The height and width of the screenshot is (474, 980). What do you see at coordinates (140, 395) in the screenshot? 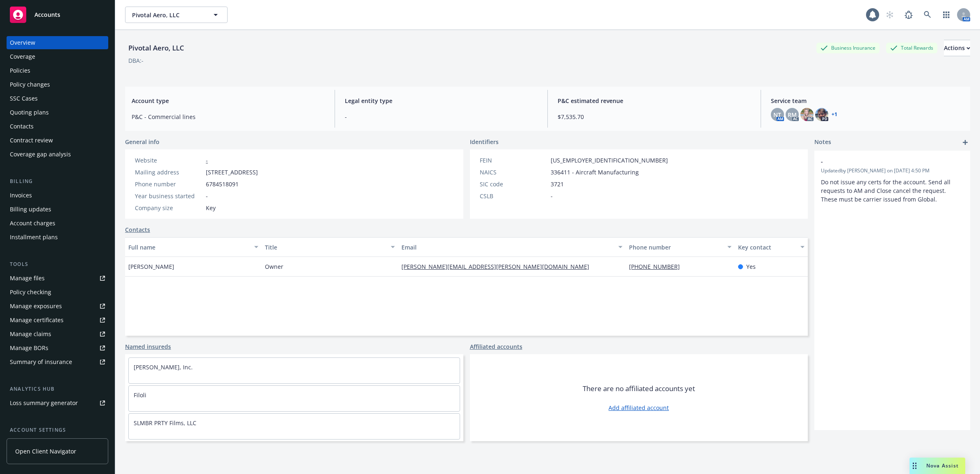
I see `a: Filoli` at bounding box center [140, 395].